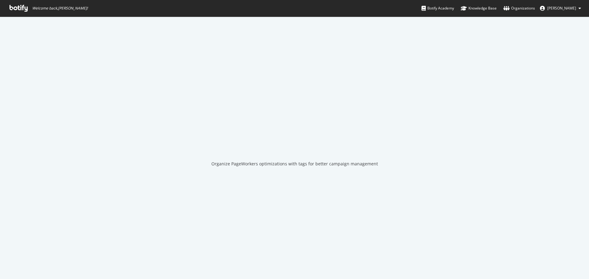  Describe the element at coordinates (562, 8) in the screenshot. I see `span: Rob Hilborn` at that location.